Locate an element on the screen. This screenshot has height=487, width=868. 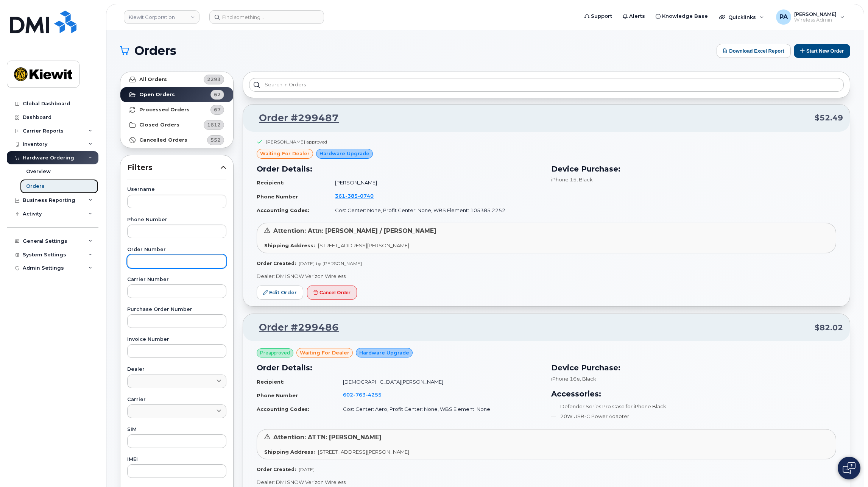
span: 0740 is located at coordinates (365, 196).